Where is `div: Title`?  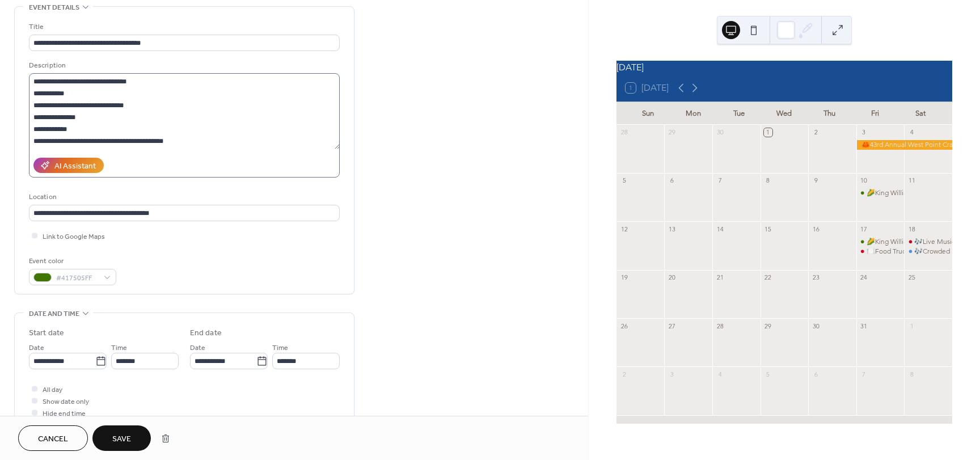 div: Title is located at coordinates (183, 27).